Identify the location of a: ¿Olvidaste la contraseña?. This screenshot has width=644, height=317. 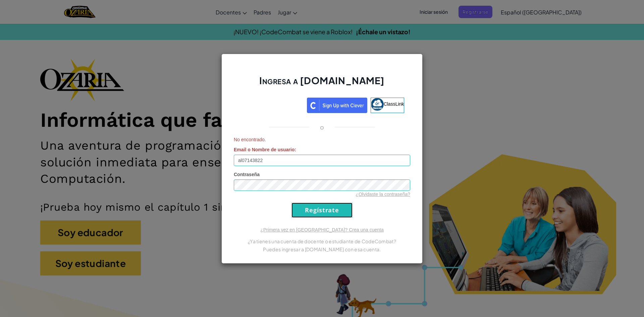
(383, 194).